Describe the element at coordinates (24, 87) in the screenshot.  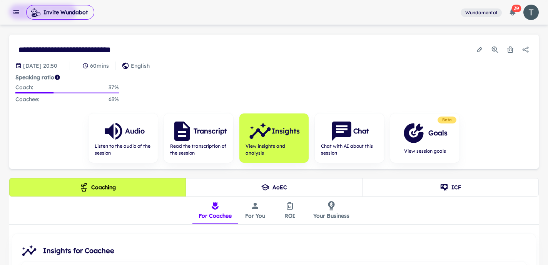
I see `p: Coach :` at that location.